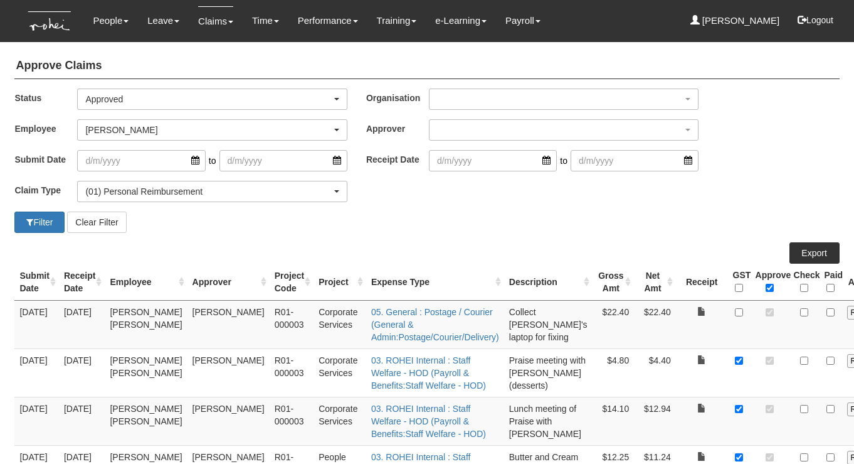 Image resolution: width=854 pixels, height=464 pixels. Describe the element at coordinates (228, 282) in the screenshot. I see `th: Approver : activate to sort column ascending` at that location.